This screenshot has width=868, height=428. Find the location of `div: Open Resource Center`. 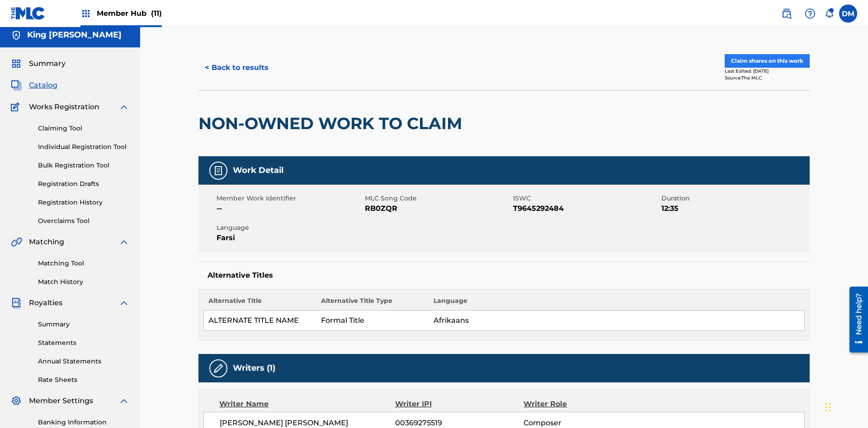

div: Open Resource Center is located at coordinates (16, 37).